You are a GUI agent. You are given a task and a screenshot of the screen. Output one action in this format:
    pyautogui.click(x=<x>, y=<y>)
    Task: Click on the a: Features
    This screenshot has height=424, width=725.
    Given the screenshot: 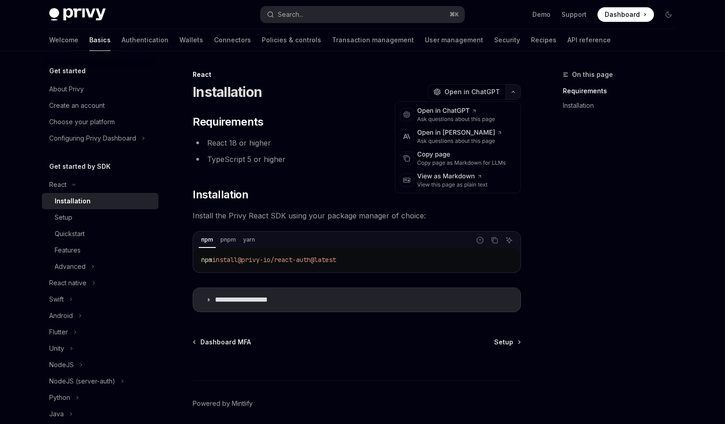 What is the action you would take?
    pyautogui.click(x=100, y=250)
    